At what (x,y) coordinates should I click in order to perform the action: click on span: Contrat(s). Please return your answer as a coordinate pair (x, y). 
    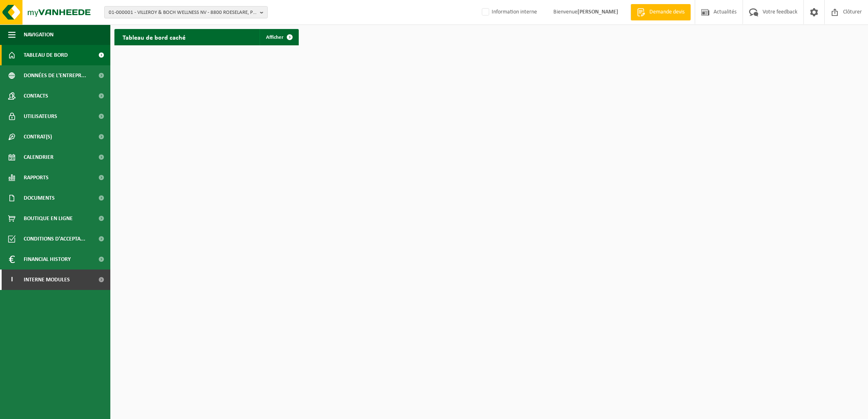
    Looking at the image, I should click on (38, 137).